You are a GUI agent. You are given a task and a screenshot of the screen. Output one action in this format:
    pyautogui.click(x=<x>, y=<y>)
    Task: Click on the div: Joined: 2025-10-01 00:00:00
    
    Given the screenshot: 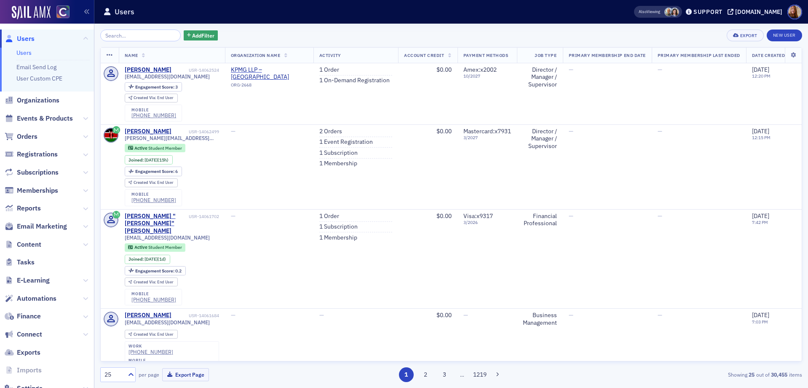 What is the action you would take?
    pyautogui.click(x=149, y=160)
    